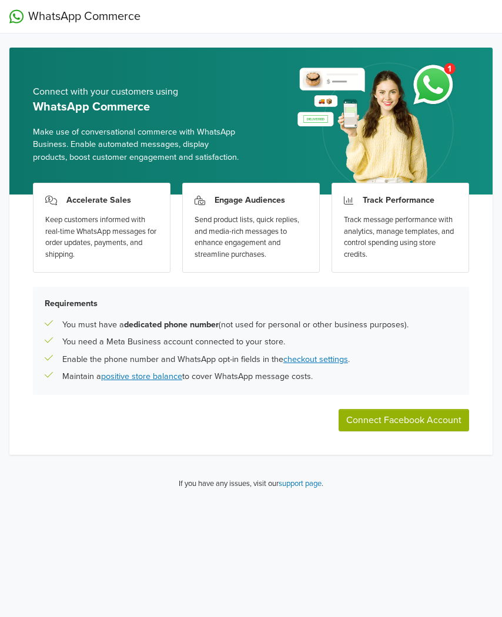 This screenshot has height=617, width=502. Describe the element at coordinates (398, 200) in the screenshot. I see `h3: Track Performance` at that location.